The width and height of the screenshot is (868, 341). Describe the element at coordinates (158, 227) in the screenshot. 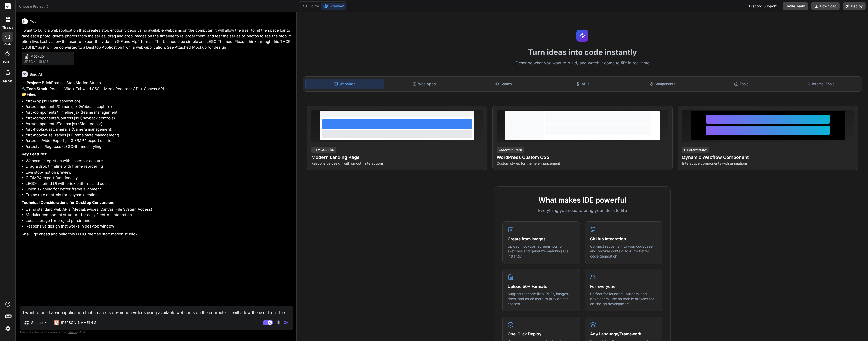

I see `li: Responsive design that works in desktop window` at that location.